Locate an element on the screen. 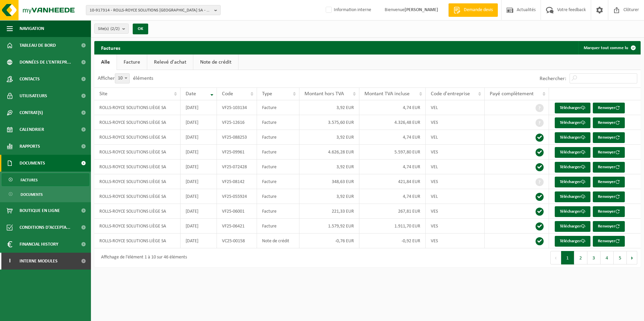  label: Rechercher: is located at coordinates (553, 79).